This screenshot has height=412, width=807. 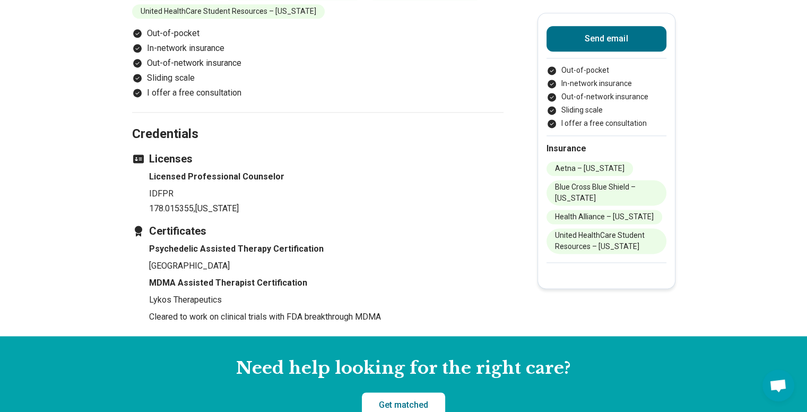 What do you see at coordinates (403, 368) in the screenshot?
I see `h2: Need help looking for the right care?` at bounding box center [403, 368].